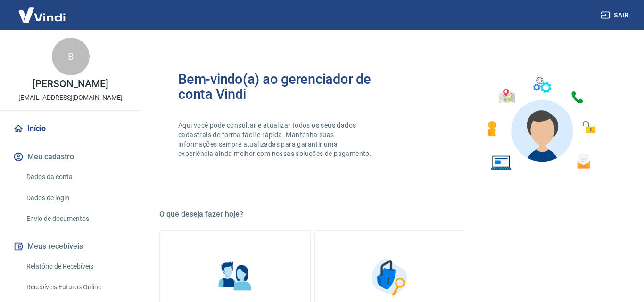  Describe the element at coordinates (76, 266) in the screenshot. I see `a: Relatório de Recebíveis` at that location.